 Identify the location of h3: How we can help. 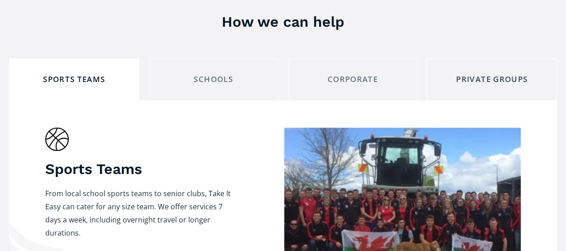
(283, 22).